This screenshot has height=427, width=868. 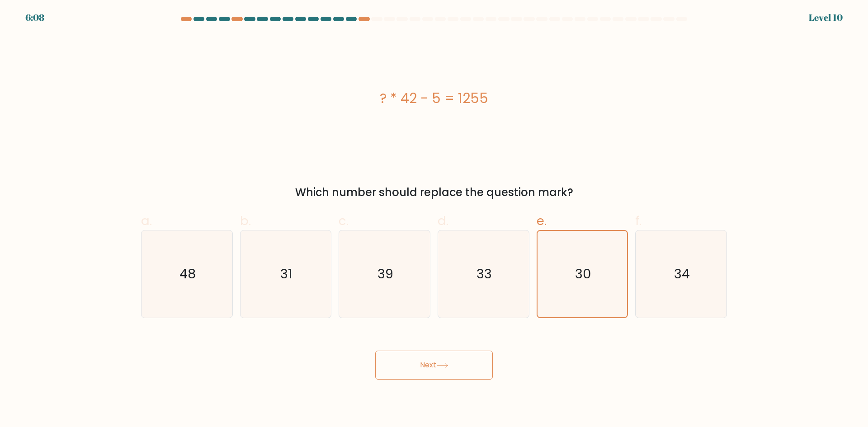 What do you see at coordinates (343, 221) in the screenshot?
I see `span: c.` at bounding box center [343, 221].